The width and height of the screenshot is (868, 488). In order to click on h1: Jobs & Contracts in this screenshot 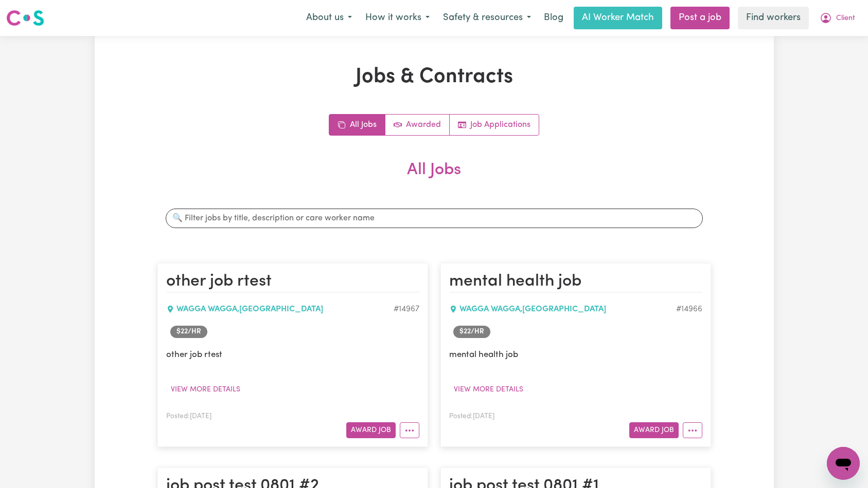, I will do `click(434, 77)`.